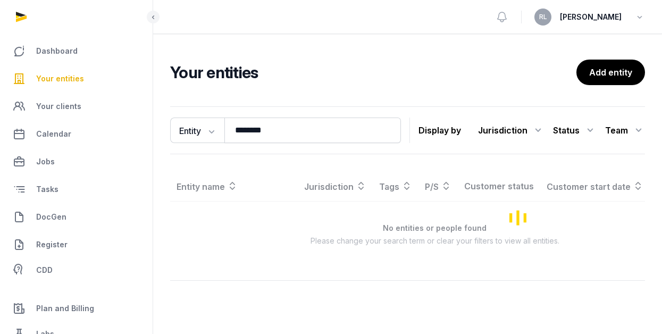  Describe the element at coordinates (197, 130) in the screenshot. I see `button: Entity` at that location.